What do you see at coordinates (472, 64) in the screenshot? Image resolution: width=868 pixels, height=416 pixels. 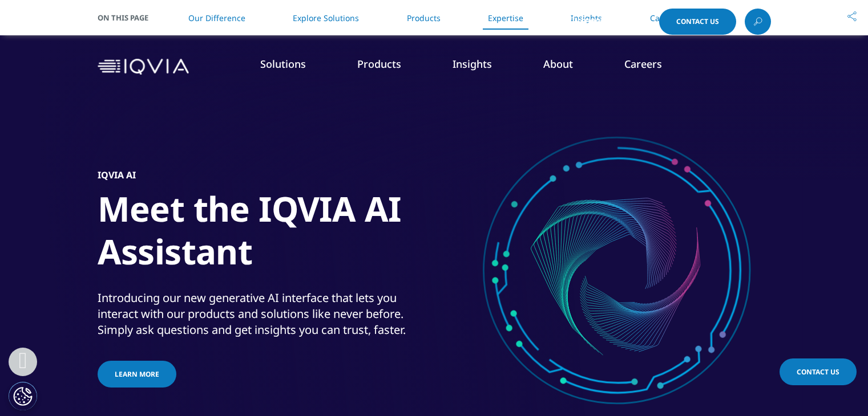 I see `a: Insights` at bounding box center [472, 64].